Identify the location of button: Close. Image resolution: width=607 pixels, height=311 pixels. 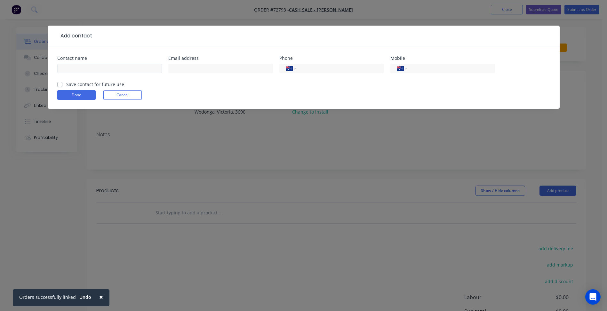
(101, 297).